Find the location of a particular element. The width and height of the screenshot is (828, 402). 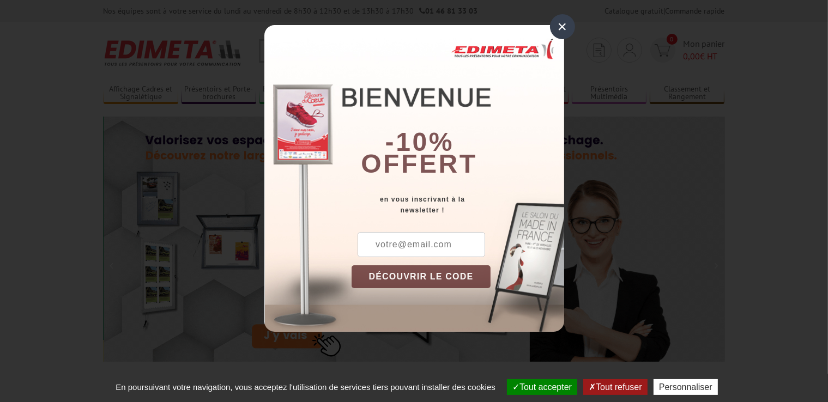

button: Tout accepter is located at coordinates (542, 387).